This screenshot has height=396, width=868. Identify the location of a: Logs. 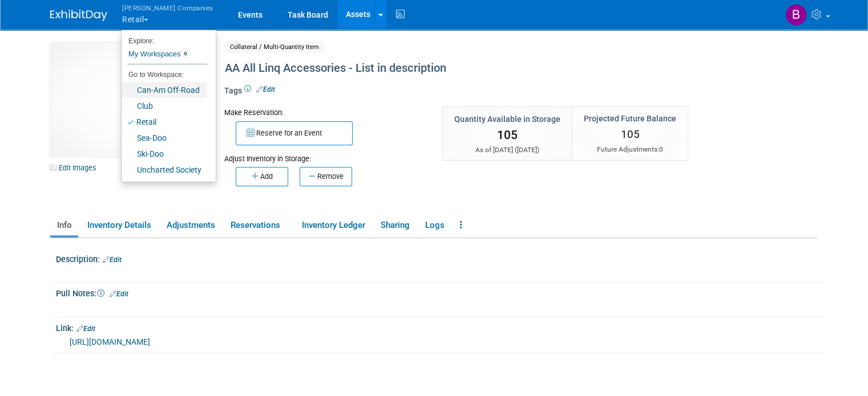
(434, 225).